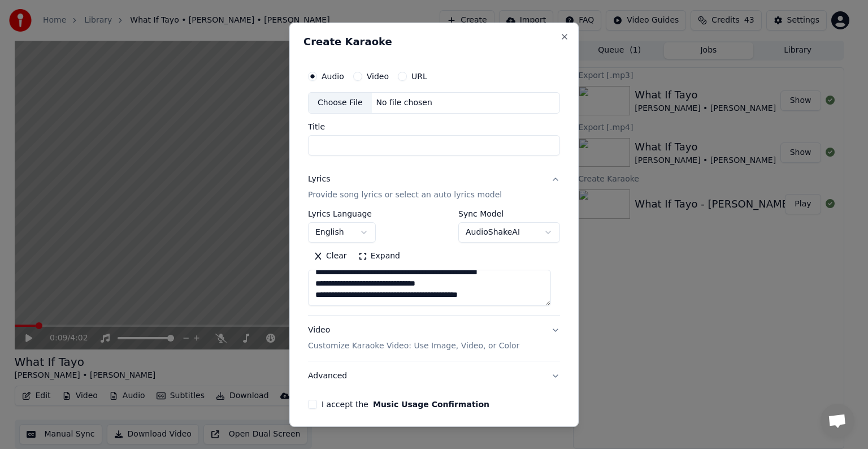 This screenshot has height=449, width=868. Describe the element at coordinates (319, 179) in the screenshot. I see `div: Lyrics` at that location.